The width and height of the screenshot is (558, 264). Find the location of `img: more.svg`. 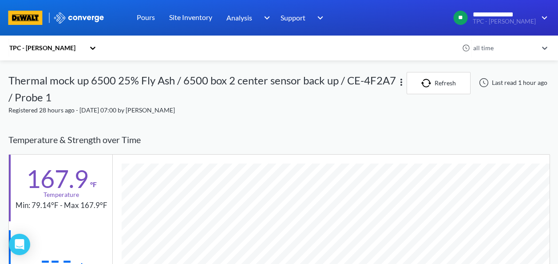

img: more.svg is located at coordinates (401, 82).